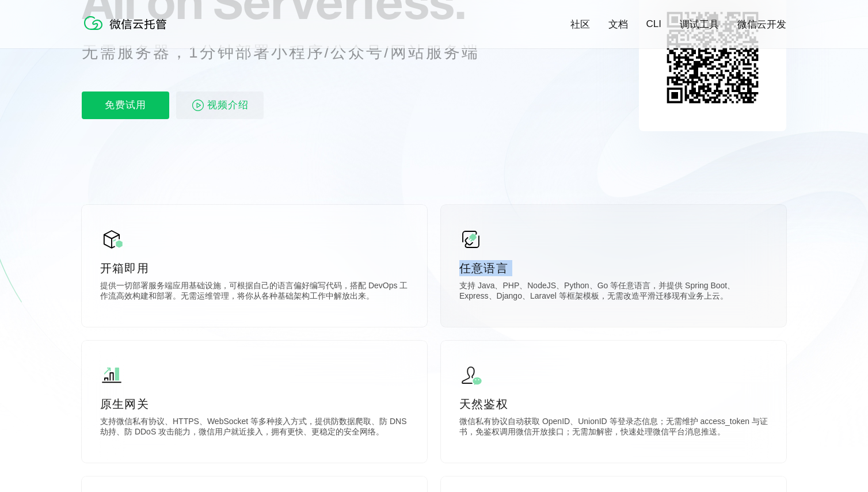 This screenshot has width=868, height=492. What do you see at coordinates (255, 269) in the screenshot?
I see `p: 开箱即用` at bounding box center [255, 269].